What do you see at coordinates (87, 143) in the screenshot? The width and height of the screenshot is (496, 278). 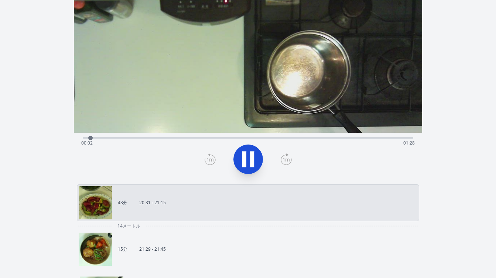 I see `span: 00:02` at bounding box center [87, 143].